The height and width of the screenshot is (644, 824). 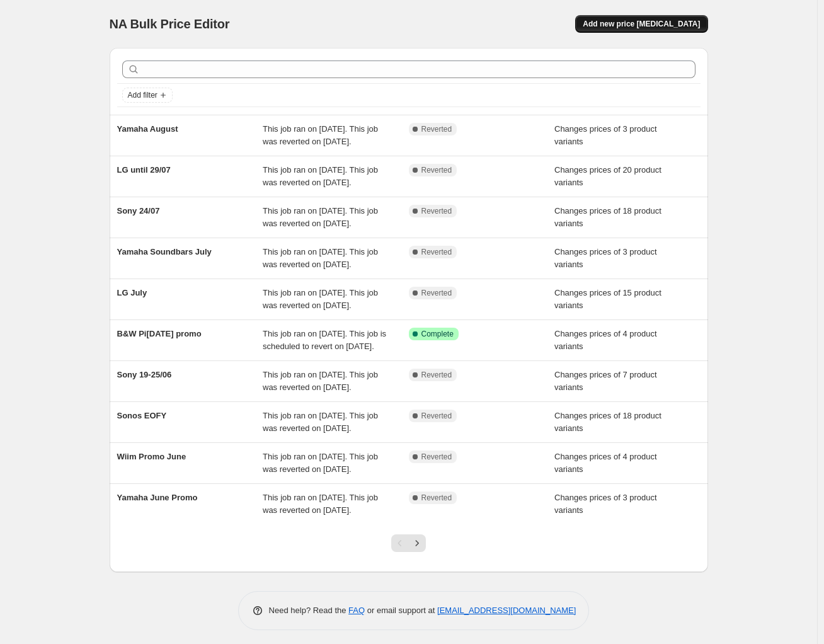 I want to click on nav: Pagination, so click(x=409, y=543).